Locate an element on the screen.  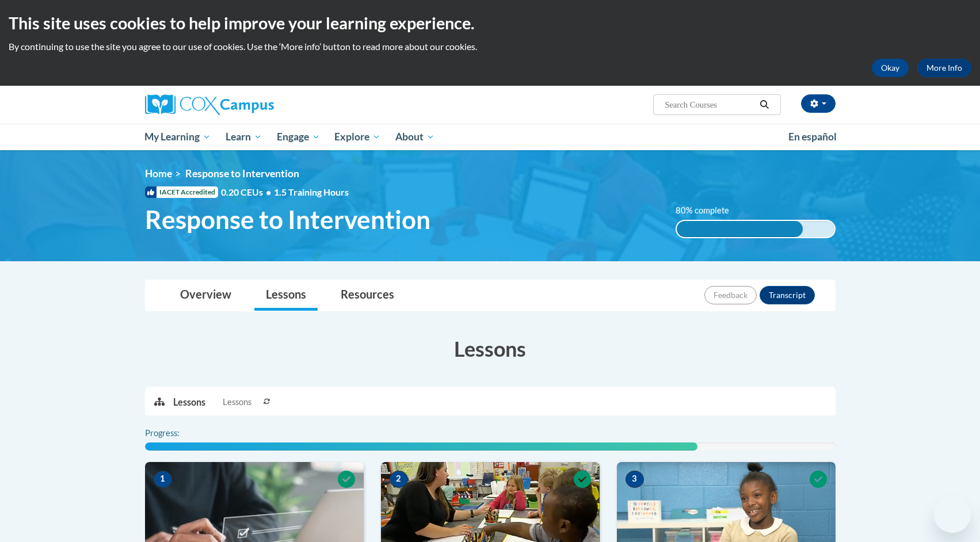
h2: This site uses cookies to help improve your learning experience. is located at coordinates (490, 23).